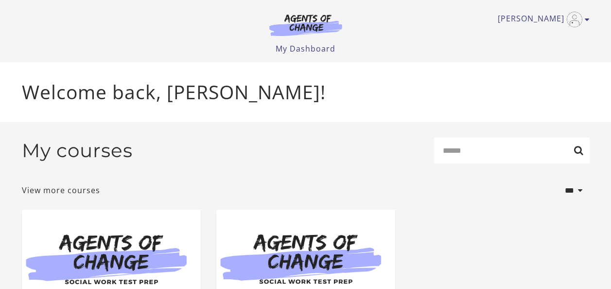  What do you see at coordinates (305, 49) in the screenshot?
I see `a: My Dashboard` at bounding box center [305, 49].